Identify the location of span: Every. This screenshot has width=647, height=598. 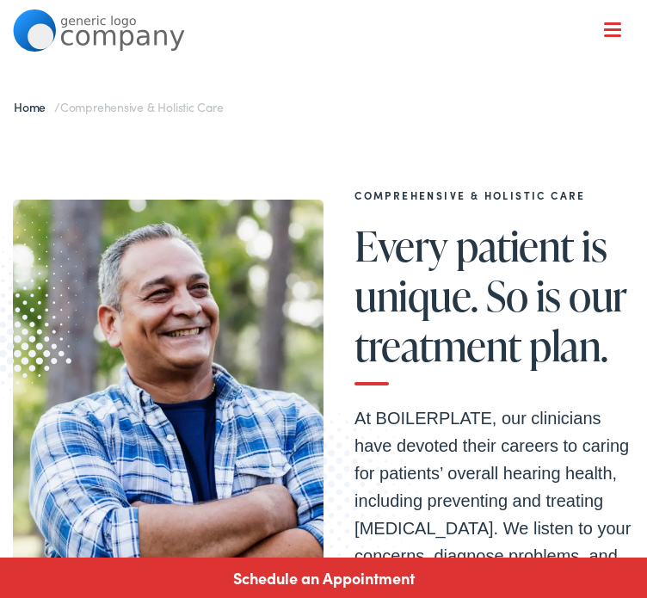
(401, 245).